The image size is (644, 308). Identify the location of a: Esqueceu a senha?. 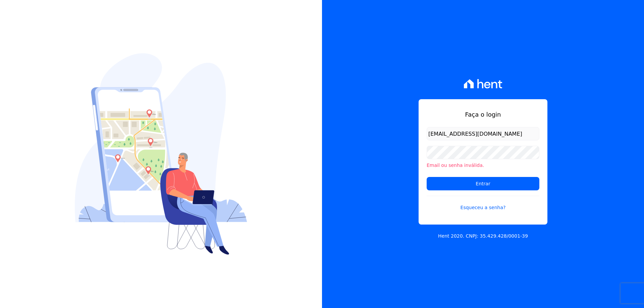
(483, 203).